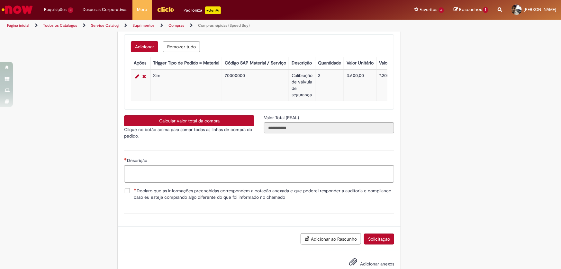  Describe the element at coordinates (302, 85) in the screenshot. I see `td: Calibração de válvula de segurança` at that location.